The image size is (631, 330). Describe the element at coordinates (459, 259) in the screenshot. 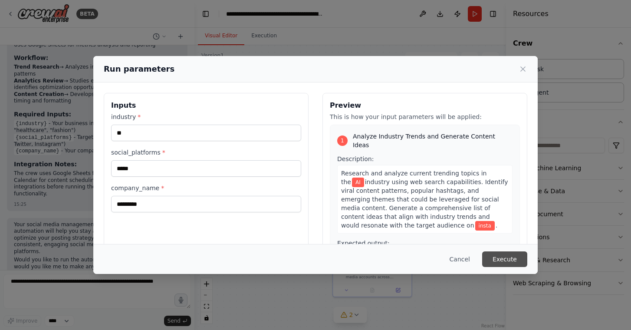

I see `button: Cancel` at that location.